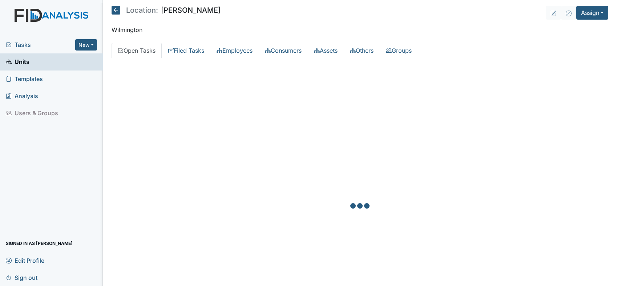 The height and width of the screenshot is (286, 617). What do you see at coordinates (142, 10) in the screenshot?
I see `span: Location:` at bounding box center [142, 10].